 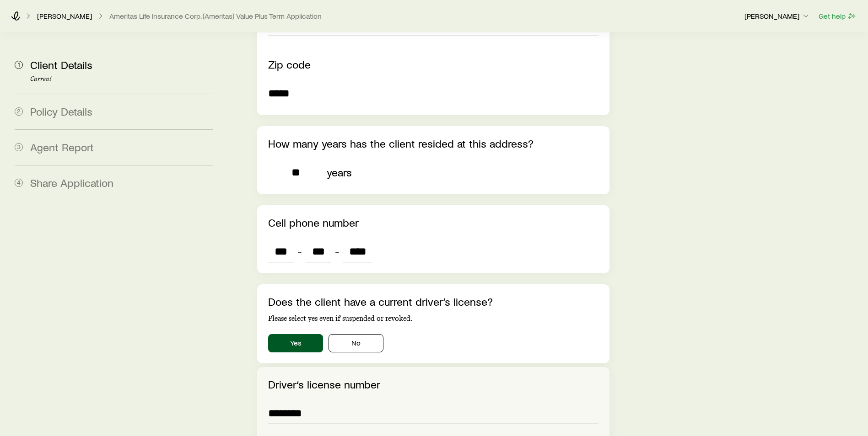 I want to click on span: Share Application, so click(x=72, y=182).